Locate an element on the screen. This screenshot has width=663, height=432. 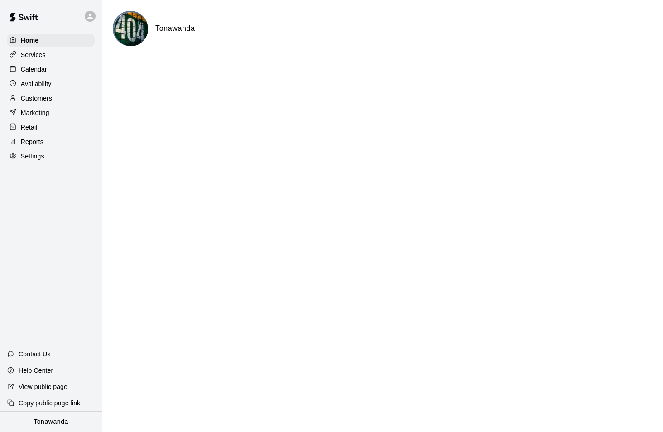
div: Retail is located at coordinates (51, 127).